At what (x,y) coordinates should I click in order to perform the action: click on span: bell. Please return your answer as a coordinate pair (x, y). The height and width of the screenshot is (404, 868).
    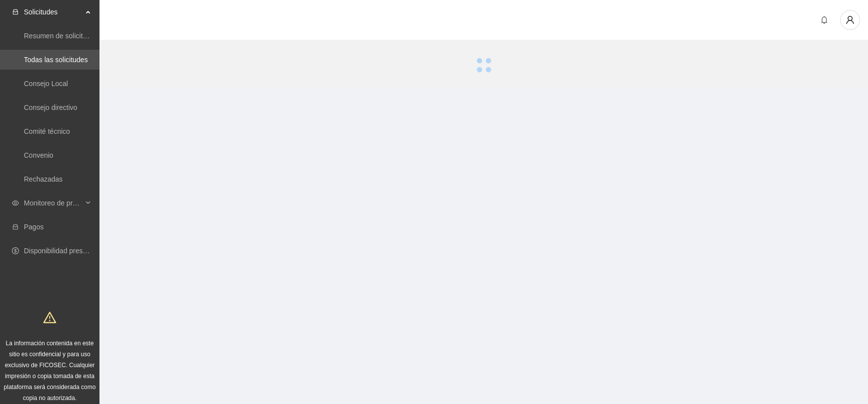
    Looking at the image, I should click on (824, 20).